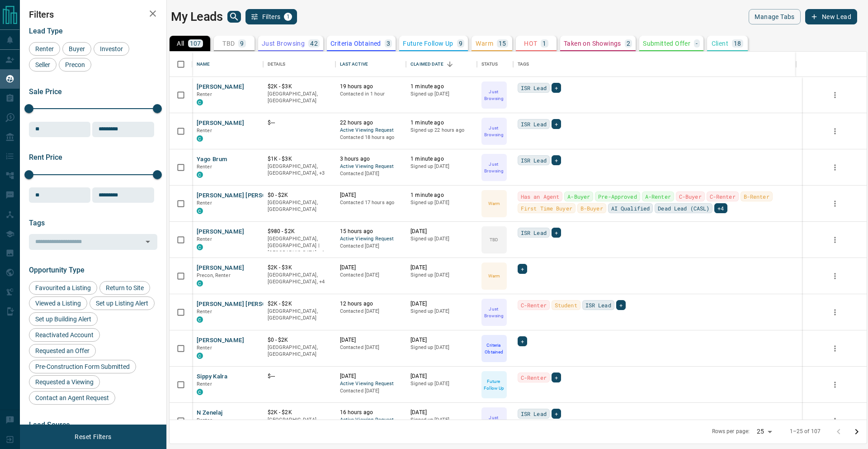 The width and height of the screenshot is (868, 449). Describe the element at coordinates (370, 65) in the screenshot. I see `div: Last Active` at that location.